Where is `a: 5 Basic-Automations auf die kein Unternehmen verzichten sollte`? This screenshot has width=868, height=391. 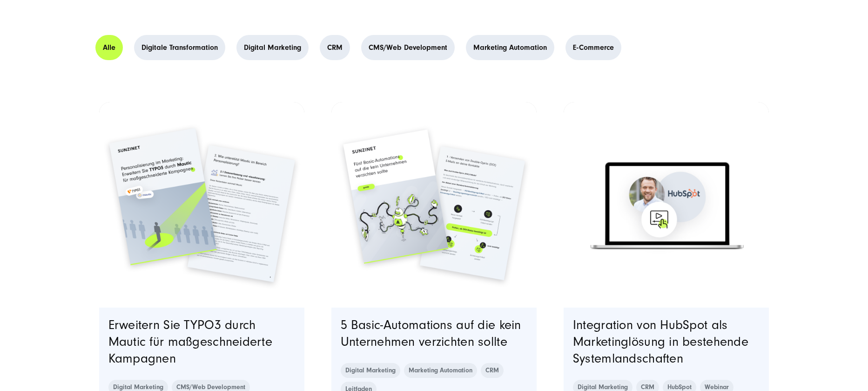 a: 5 Basic-Automations auf die kein Unternehmen verzichten sollte is located at coordinates (431, 333).